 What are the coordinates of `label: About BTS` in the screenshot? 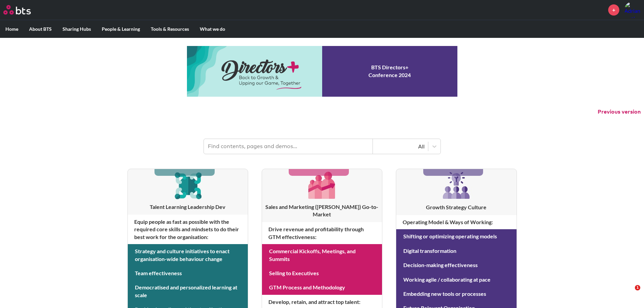 It's located at (40, 29).